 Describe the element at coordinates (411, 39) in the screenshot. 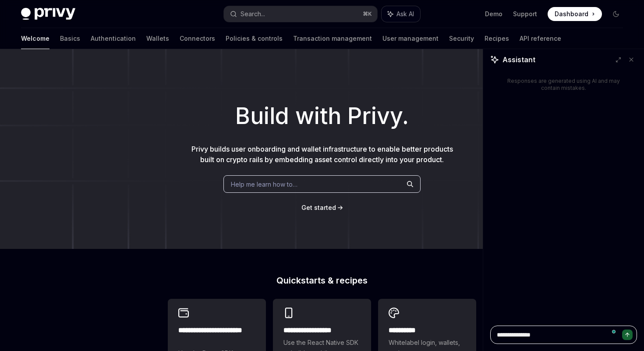

I see `a: User management` at that location.